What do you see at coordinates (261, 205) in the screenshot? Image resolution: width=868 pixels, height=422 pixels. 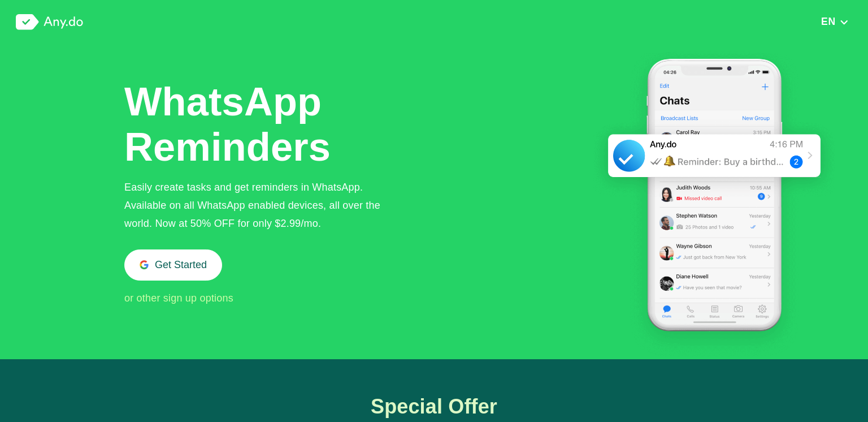 I see `div: Easily create tasks and get reminders in WhatsApp. Available on all WhatsApp enabled devices, all...` at bounding box center [261, 205].